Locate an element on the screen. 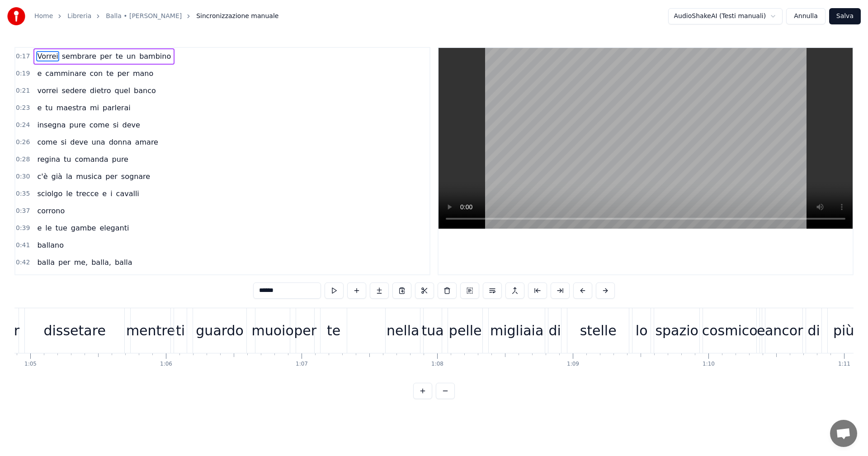 This screenshot has height=456, width=868. div: tua is located at coordinates (433, 330).